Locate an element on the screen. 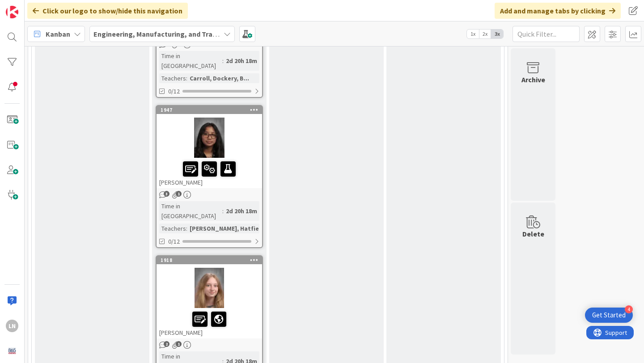  img: avatar is located at coordinates (12, 351).